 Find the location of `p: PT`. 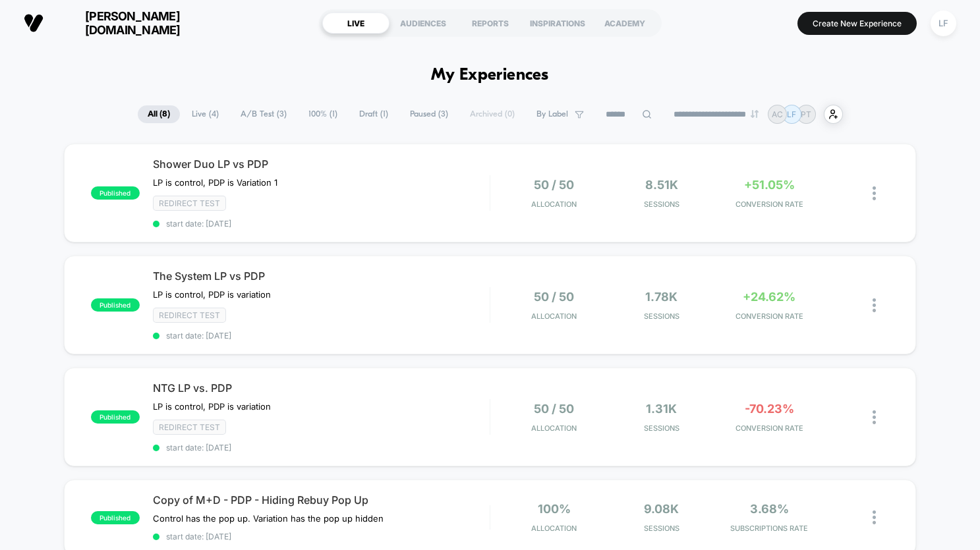

p: PT is located at coordinates (806, 114).